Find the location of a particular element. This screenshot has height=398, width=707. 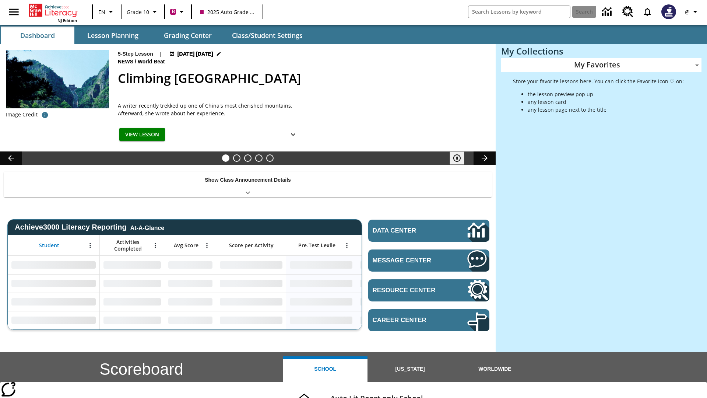

button: Lesson carousel, Next is located at coordinates (485, 158).